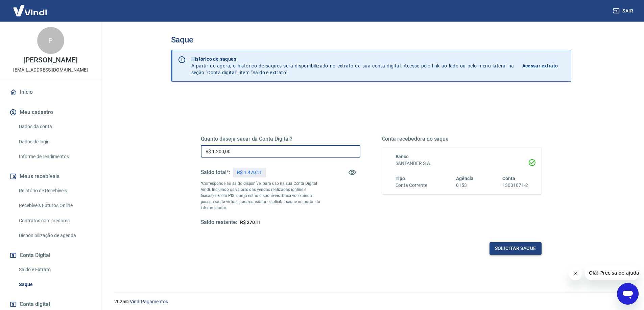 The height and width of the screenshot is (310, 644). Describe the element at coordinates (149, 302) in the screenshot. I see `a: Vindi Pagamentos` at that location.